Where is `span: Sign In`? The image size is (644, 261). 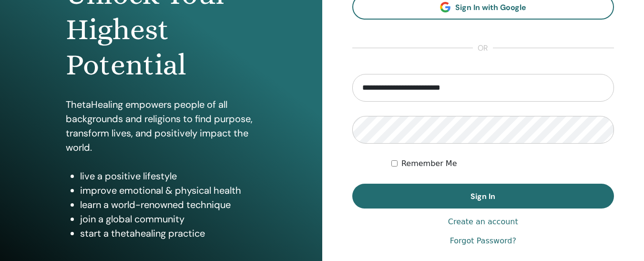
span: Sign In is located at coordinates (483, 196).